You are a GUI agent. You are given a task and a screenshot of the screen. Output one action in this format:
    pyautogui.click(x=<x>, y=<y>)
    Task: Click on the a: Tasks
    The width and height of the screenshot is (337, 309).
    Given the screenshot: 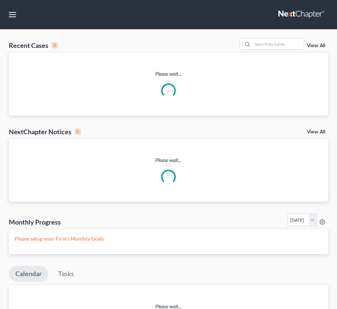 What is the action you would take?
    pyautogui.click(x=66, y=274)
    